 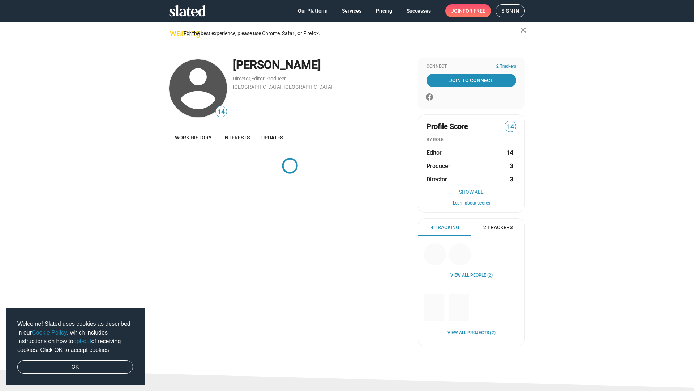 I want to click on span: 4 Tracking, so click(x=445, y=227).